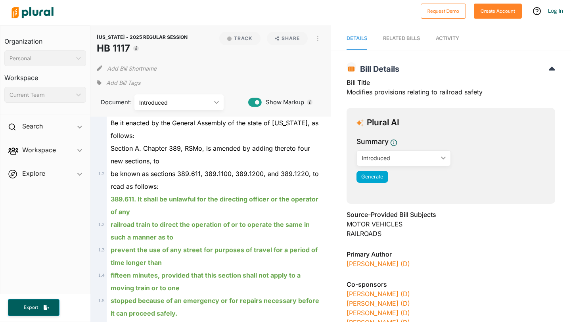 Image resolution: width=571 pixels, height=322 pixels. Describe the element at coordinates (378, 69) in the screenshot. I see `span: Bill Details` at that location.